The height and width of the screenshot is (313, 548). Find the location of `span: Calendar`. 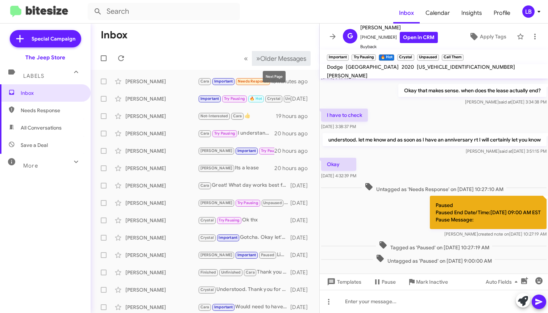

span: Calendar is located at coordinates (437, 13).